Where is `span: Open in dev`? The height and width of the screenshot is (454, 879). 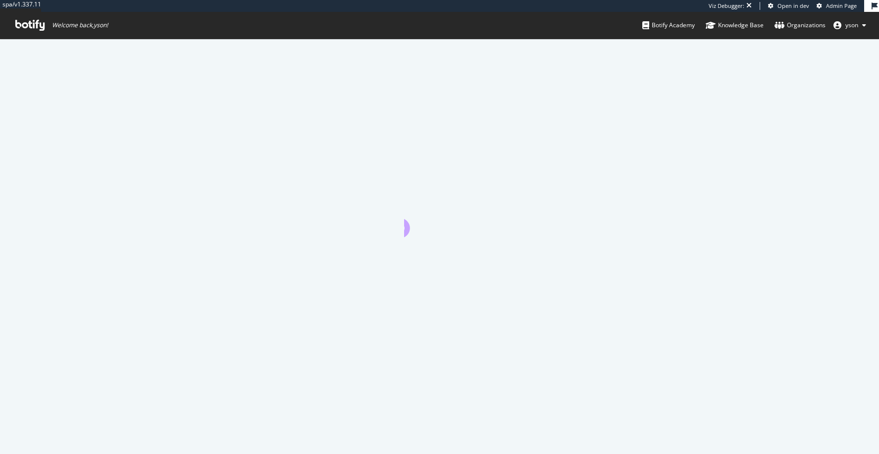 span: Open in dev is located at coordinates (793, 5).